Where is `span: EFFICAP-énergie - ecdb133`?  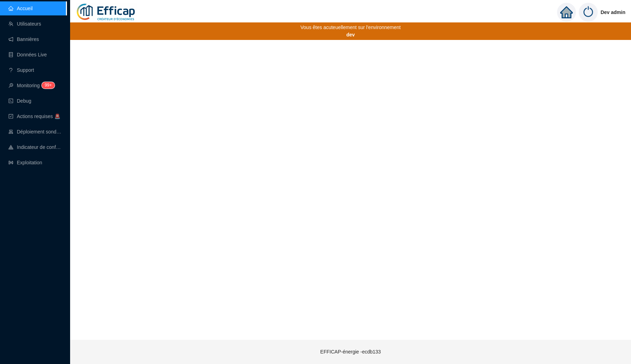
span: EFFICAP-énergie - ecdb133 is located at coordinates (350, 352).